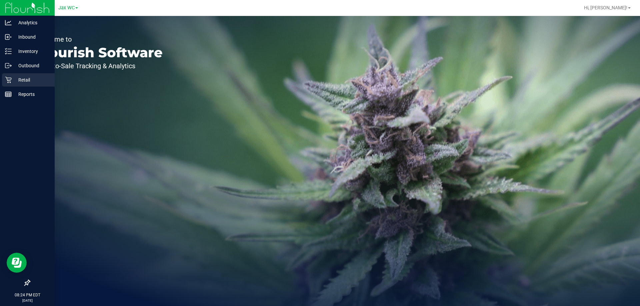  I want to click on p: 08:24 PM EDT, so click(27, 295).